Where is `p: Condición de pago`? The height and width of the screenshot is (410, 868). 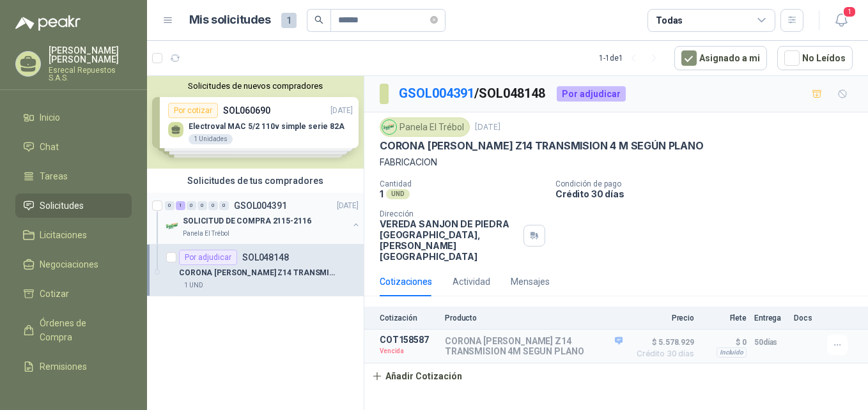
p: Condición de pago is located at coordinates (708, 184).